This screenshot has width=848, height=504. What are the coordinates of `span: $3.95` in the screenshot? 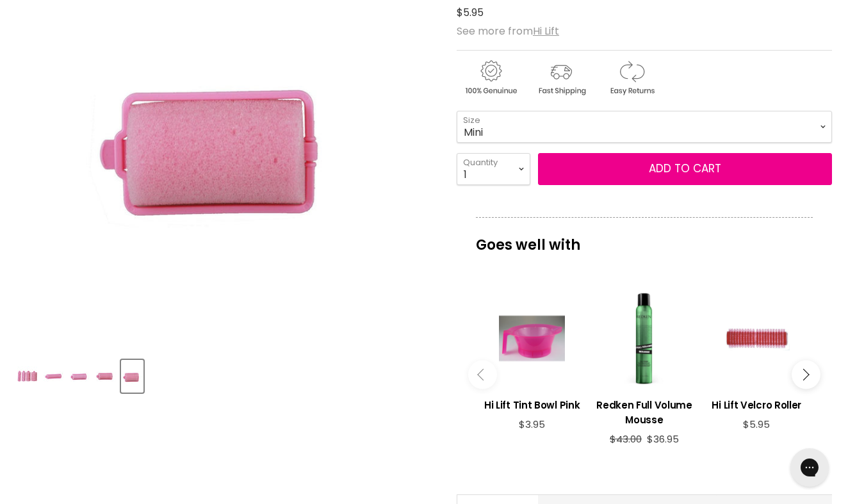 It's located at (531, 424).